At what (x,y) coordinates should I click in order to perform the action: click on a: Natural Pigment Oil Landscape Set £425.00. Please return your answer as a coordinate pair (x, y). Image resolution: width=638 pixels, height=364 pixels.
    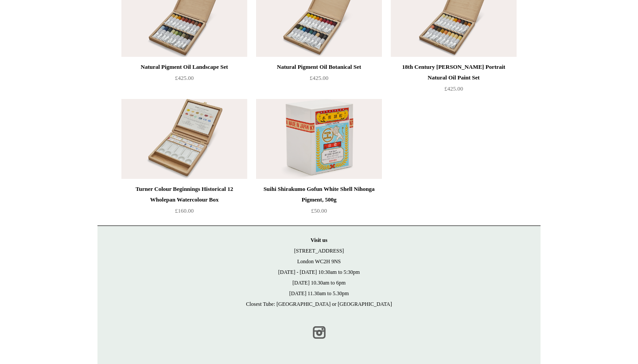
    Looking at the image, I should click on (184, 79).